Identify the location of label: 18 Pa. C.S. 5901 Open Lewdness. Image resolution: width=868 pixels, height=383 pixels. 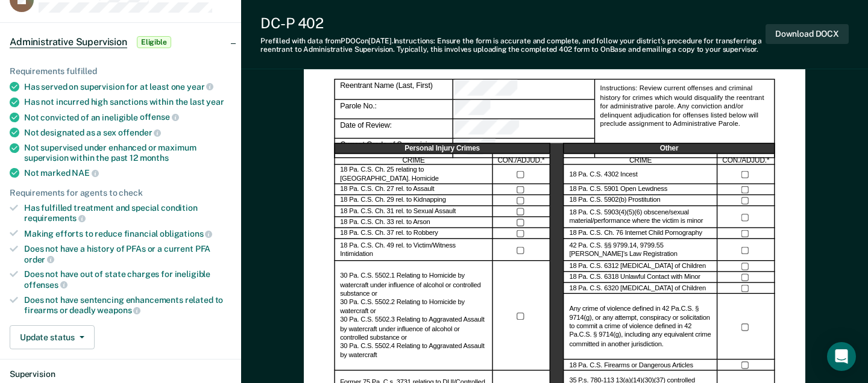
(618, 190).